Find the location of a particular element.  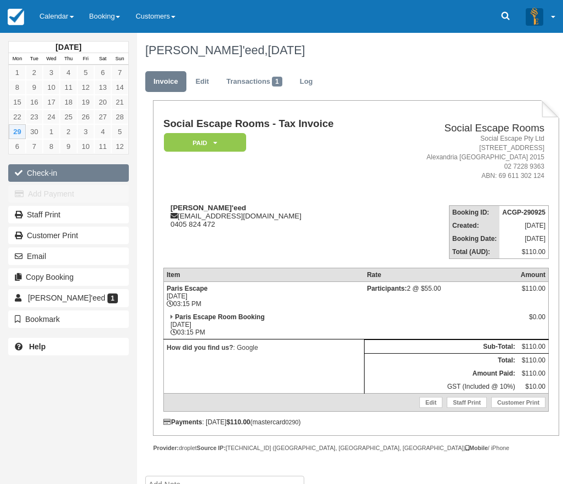

a: 19 is located at coordinates (85, 102).